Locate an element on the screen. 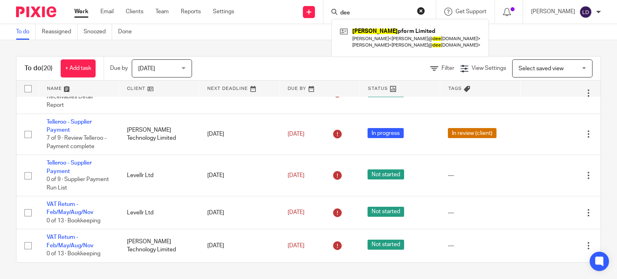 This screenshot has width=617, height=279. span: Select saved view is located at coordinates (541, 69).